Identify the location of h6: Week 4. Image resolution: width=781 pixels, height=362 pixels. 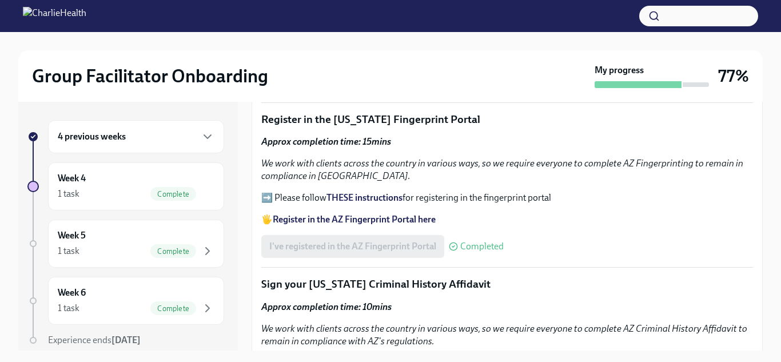
(71, 178).